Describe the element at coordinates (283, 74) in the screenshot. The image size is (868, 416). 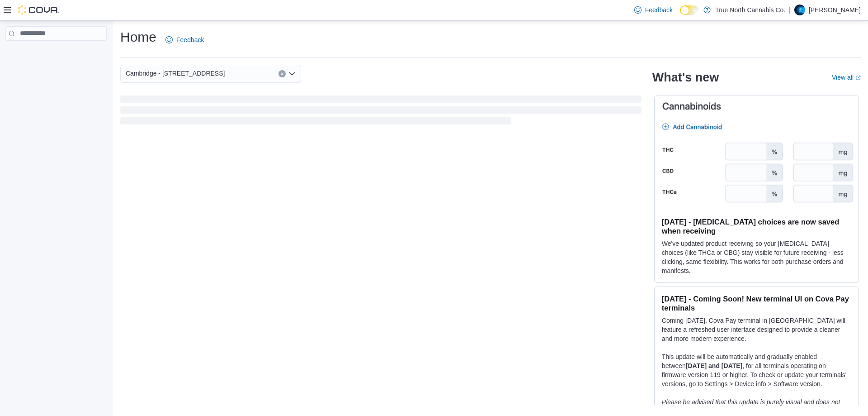
I see `button: Clear input` at that location.